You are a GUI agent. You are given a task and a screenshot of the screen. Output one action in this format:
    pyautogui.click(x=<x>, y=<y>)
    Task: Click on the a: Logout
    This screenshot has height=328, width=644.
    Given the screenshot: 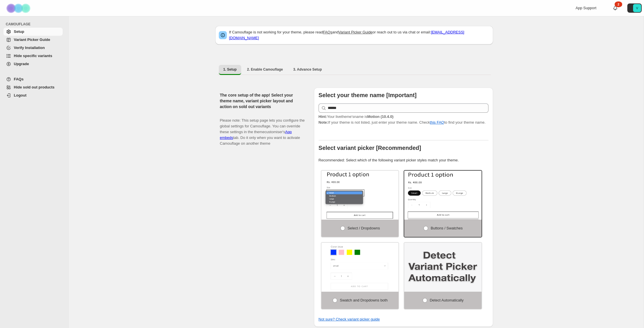 What is the action you would take?
    pyautogui.click(x=33, y=95)
    